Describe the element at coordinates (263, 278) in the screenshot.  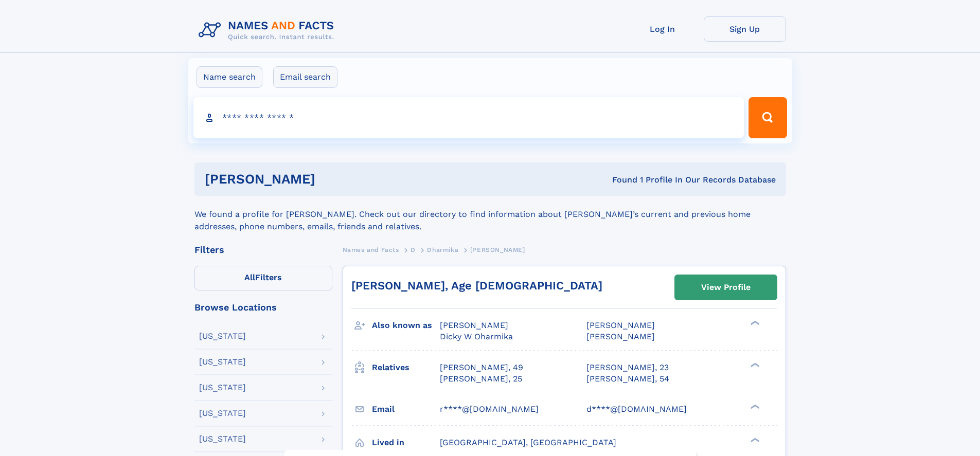
I see `label: Filters` at that location.